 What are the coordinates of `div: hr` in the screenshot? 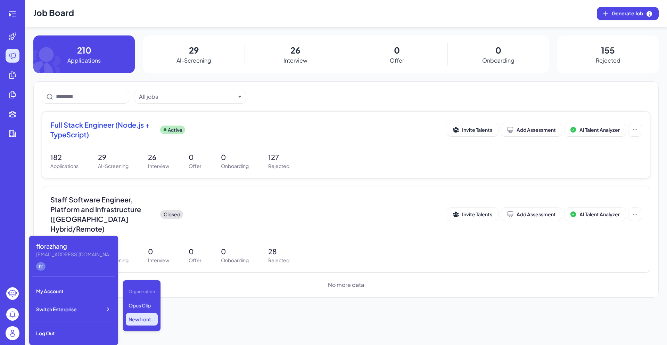 It's located at (41, 266).